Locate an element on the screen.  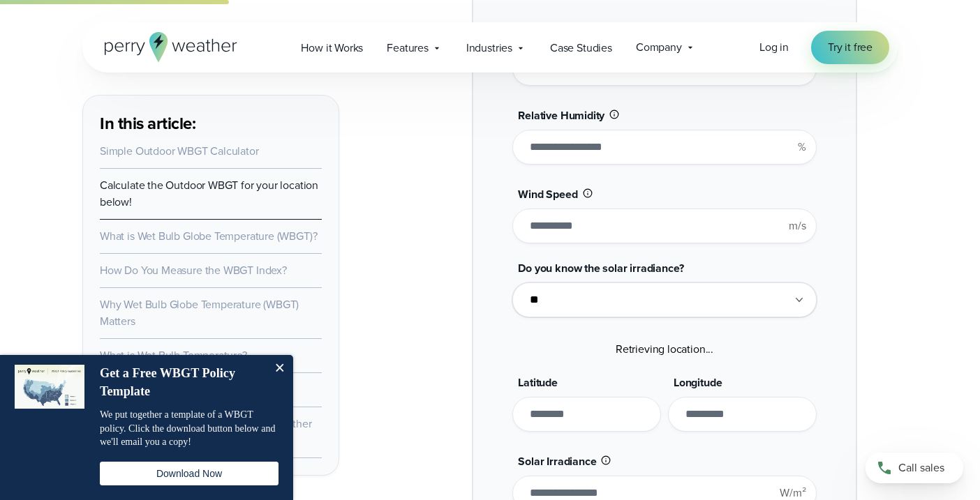
a: Case Studies is located at coordinates (581, 48).